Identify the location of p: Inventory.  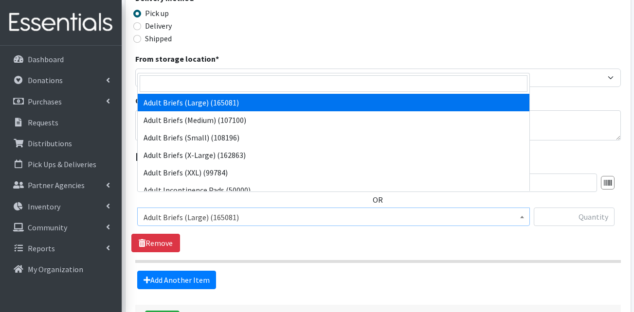
(44, 207).